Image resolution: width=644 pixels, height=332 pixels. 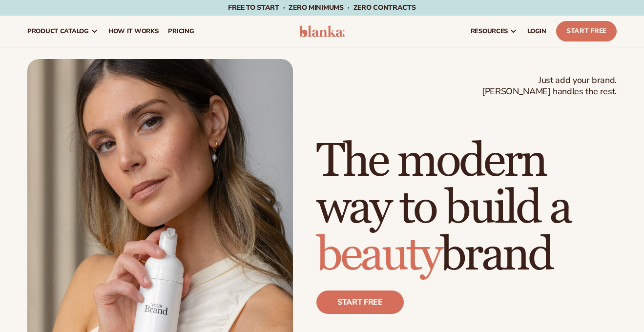 What do you see at coordinates (489, 32) in the screenshot?
I see `span: resources` at bounding box center [489, 32].